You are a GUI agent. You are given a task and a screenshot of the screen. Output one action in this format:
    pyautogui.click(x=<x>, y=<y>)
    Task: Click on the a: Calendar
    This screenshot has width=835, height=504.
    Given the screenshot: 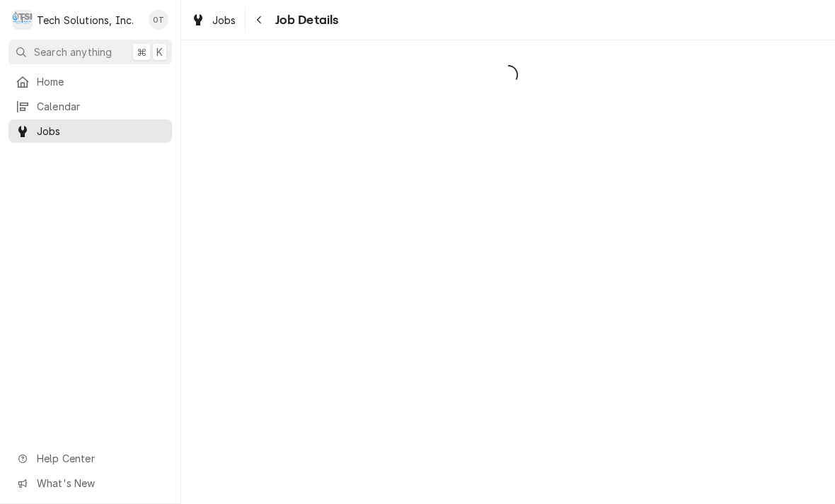 What is the action you would take?
    pyautogui.click(x=90, y=106)
    